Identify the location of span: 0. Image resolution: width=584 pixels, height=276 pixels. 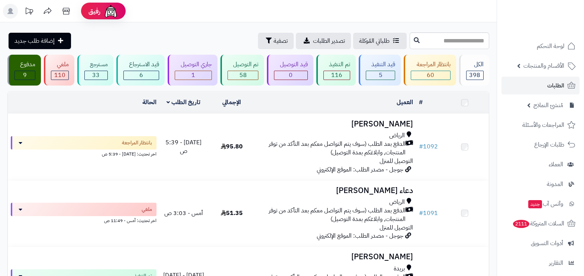
(291, 75).